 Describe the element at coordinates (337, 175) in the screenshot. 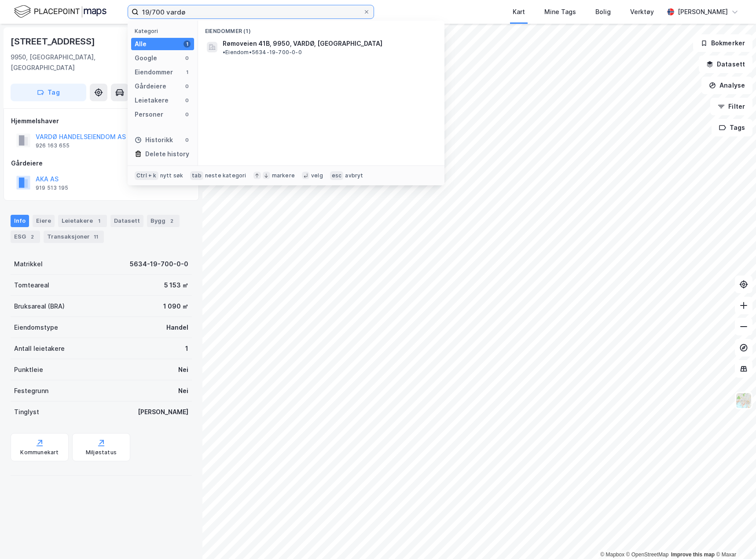

I see `div: esc` at that location.